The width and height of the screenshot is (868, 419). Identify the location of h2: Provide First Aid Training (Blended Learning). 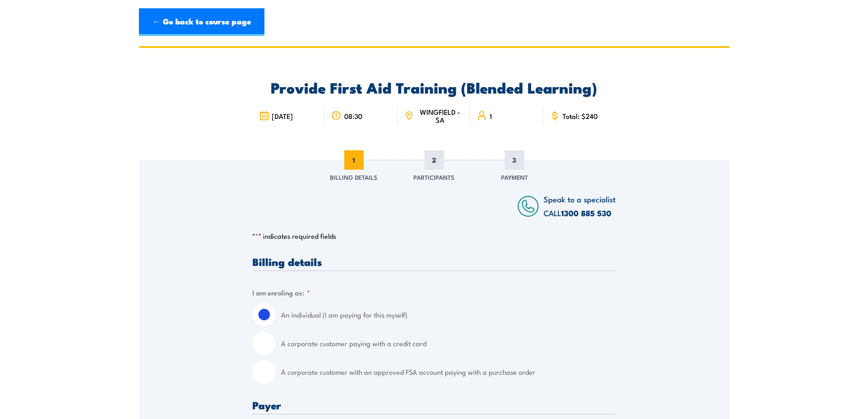
(434, 87).